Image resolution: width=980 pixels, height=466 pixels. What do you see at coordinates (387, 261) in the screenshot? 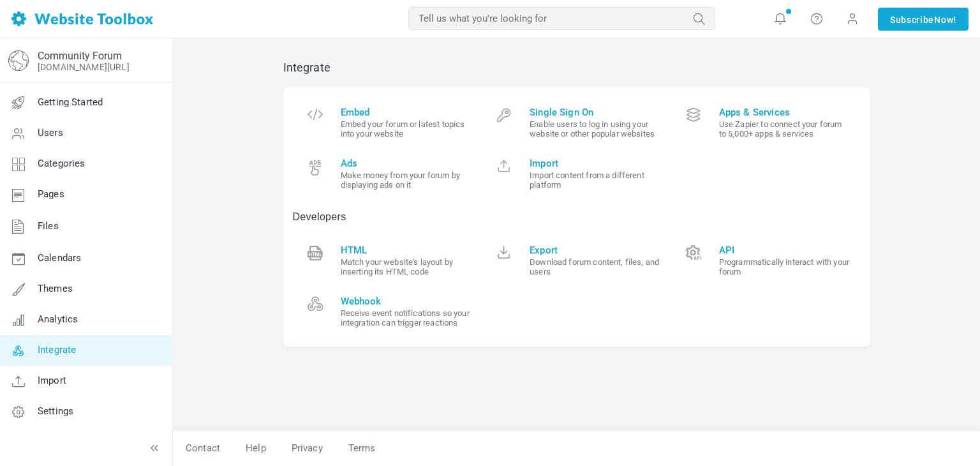
I see `a: HTML Match your website's layout by inserting its HTML code` at bounding box center [387, 261].